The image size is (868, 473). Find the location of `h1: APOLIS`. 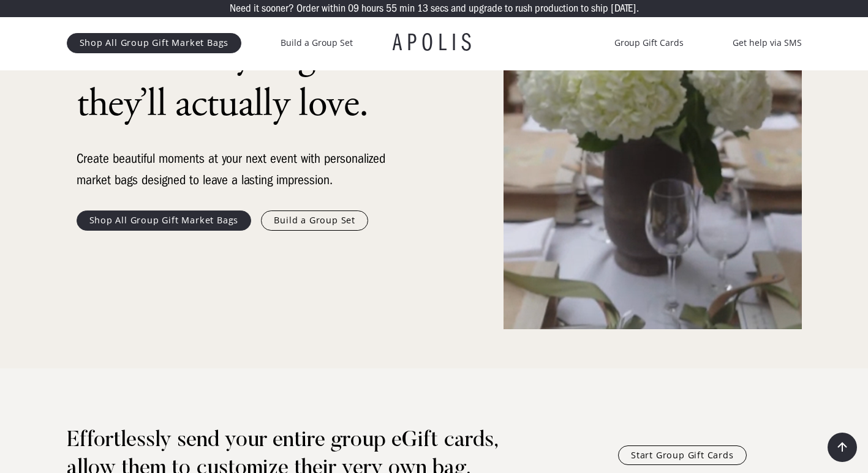

h1: APOLIS is located at coordinates (434, 43).